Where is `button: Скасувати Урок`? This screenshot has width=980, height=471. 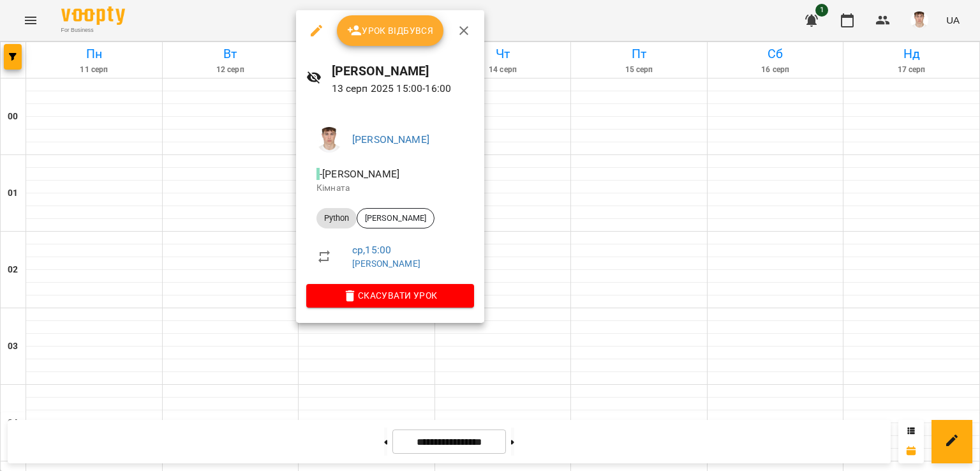 button: Скасувати Урок is located at coordinates (390, 295).